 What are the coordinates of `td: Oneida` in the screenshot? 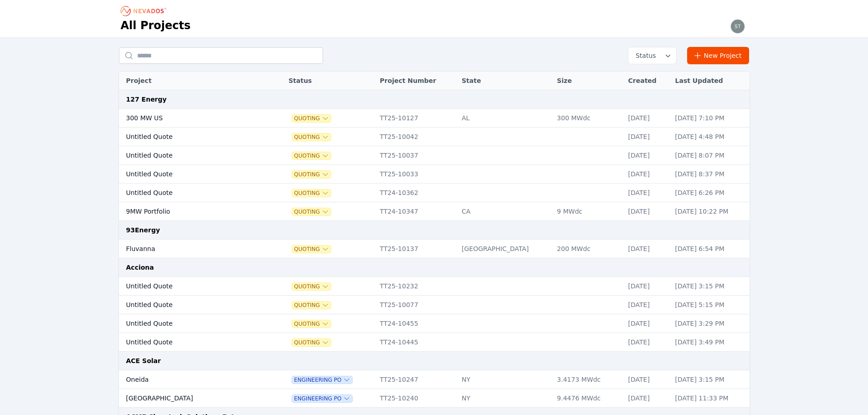 It's located at (190, 379).